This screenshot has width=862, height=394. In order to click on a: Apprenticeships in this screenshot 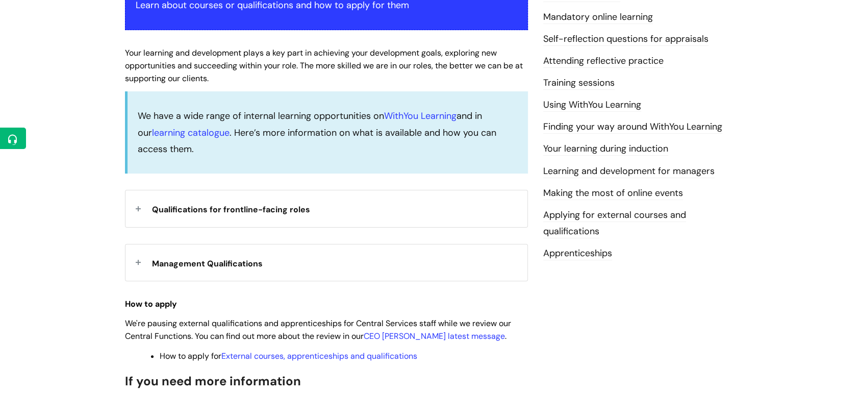, I will do `click(578, 254)`.